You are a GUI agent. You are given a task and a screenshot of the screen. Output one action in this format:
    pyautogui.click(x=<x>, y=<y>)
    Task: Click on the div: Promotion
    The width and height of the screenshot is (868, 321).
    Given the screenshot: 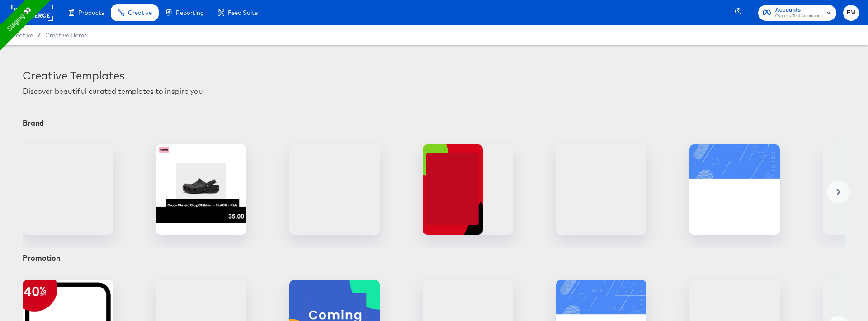 What is the action you would take?
    pyautogui.click(x=41, y=258)
    